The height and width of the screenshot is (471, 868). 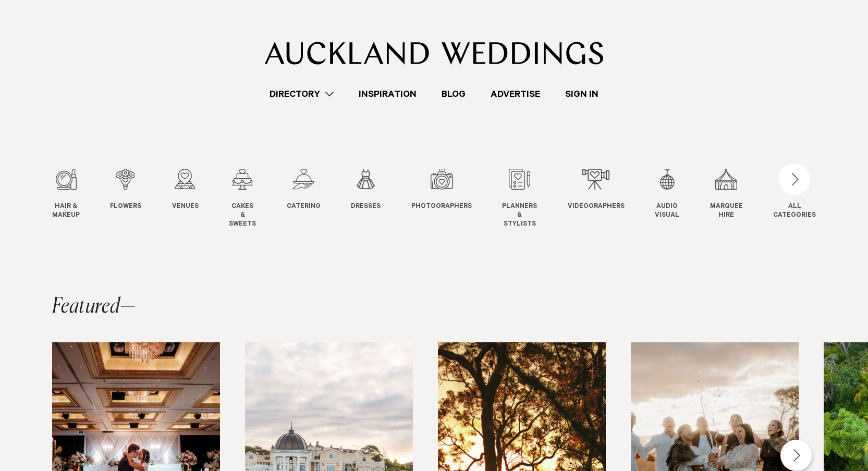 I want to click on span: Planners & Stylists, so click(x=519, y=216).